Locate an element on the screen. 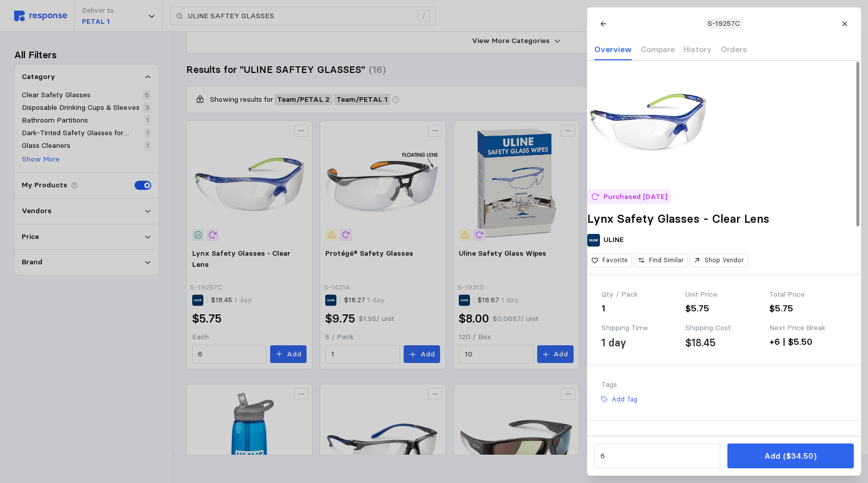  p: Compare is located at coordinates (657, 49).